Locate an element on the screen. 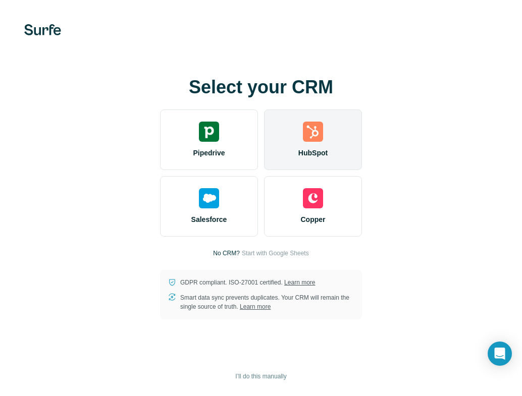  button: Start with Google Sheets is located at coordinates (275, 253).